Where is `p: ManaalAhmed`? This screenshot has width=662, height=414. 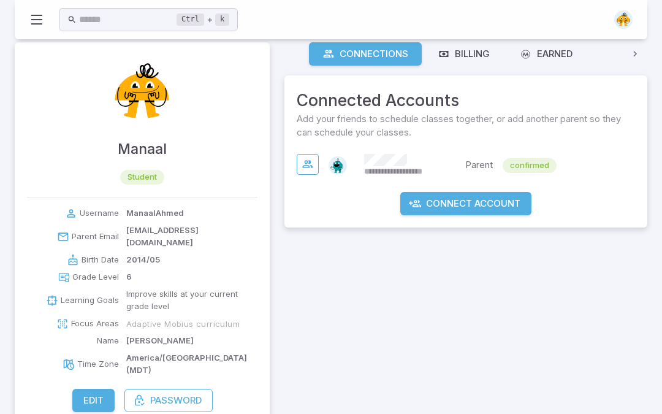 p: ManaalAhmed is located at coordinates (155, 213).